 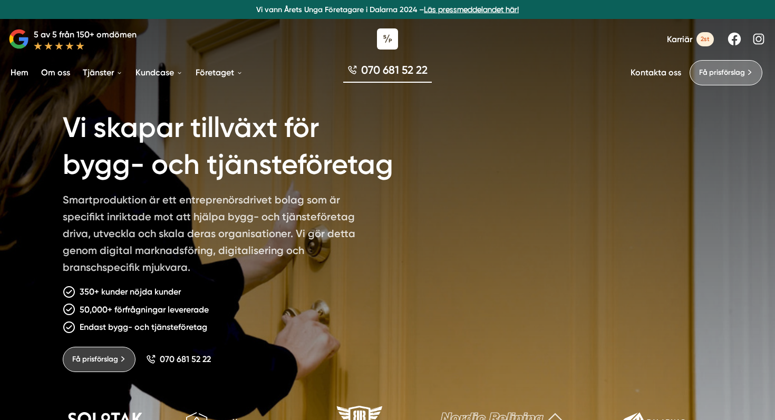 I want to click on p: 350+ kunder nöjda kunder, so click(x=130, y=291).